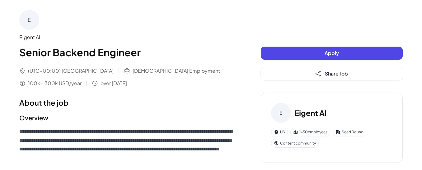 This screenshot has height=170, width=422. Describe the element at coordinates (295, 143) in the screenshot. I see `div: Content community` at that location.